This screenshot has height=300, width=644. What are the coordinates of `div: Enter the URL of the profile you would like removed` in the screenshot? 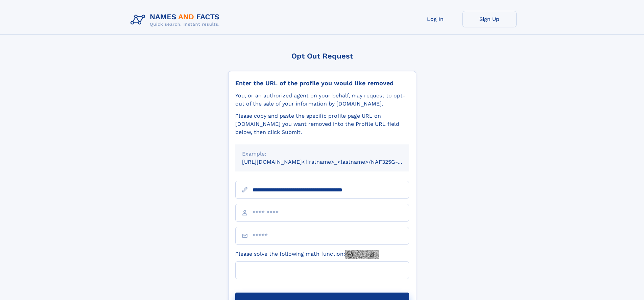 It's located at (322, 83).